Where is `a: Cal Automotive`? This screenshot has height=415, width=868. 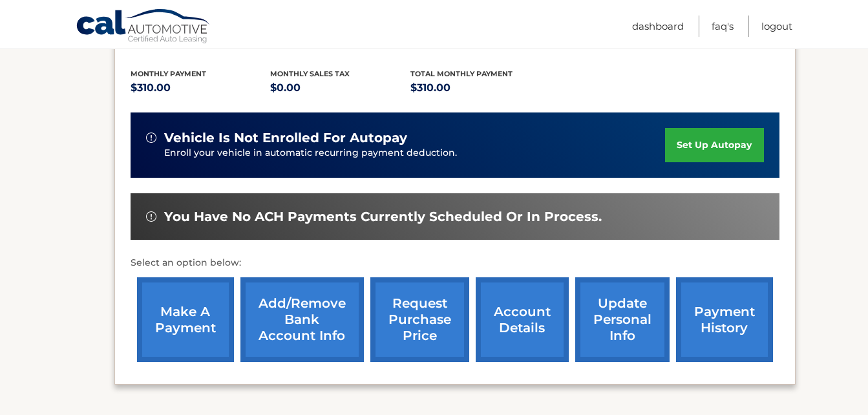 a: Cal Automotive is located at coordinates (144, 27).